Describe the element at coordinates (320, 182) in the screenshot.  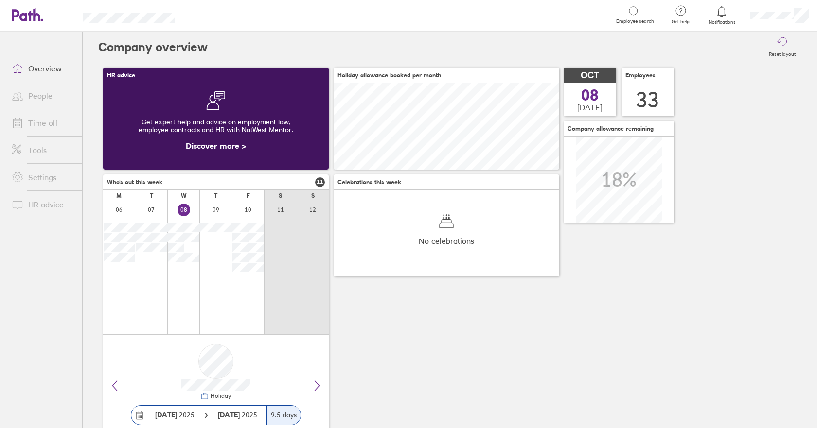
I see `span: 11` at that location.